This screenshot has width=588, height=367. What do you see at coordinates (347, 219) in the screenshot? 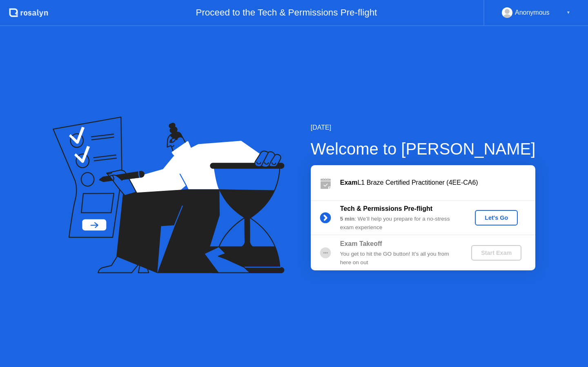
I see `b: 5 min` at bounding box center [347, 219].